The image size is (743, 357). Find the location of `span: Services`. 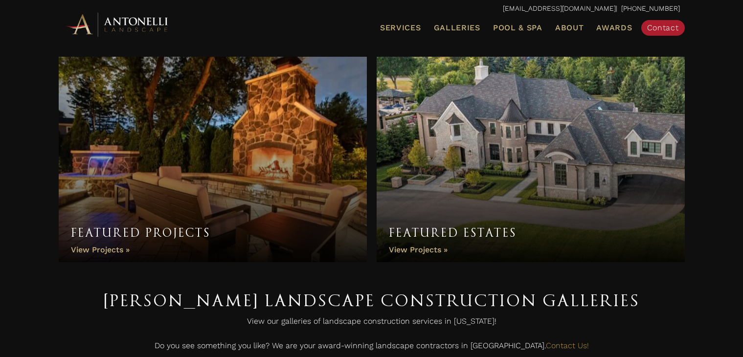

span: Services is located at coordinates (401, 28).